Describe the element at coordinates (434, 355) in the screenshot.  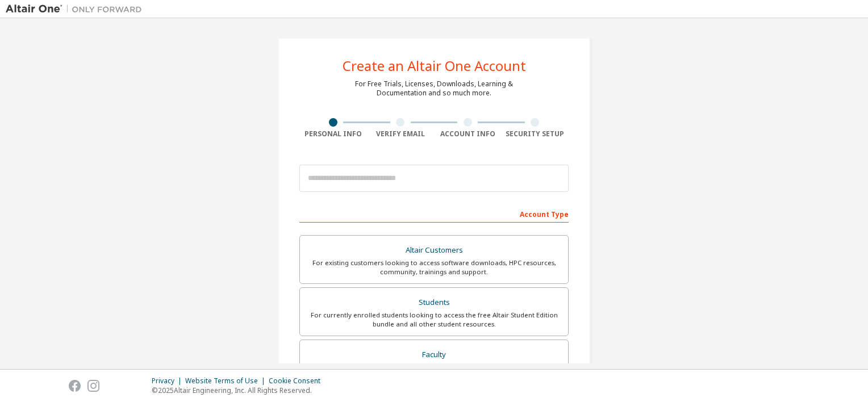
I see `div: Faculty` at that location.